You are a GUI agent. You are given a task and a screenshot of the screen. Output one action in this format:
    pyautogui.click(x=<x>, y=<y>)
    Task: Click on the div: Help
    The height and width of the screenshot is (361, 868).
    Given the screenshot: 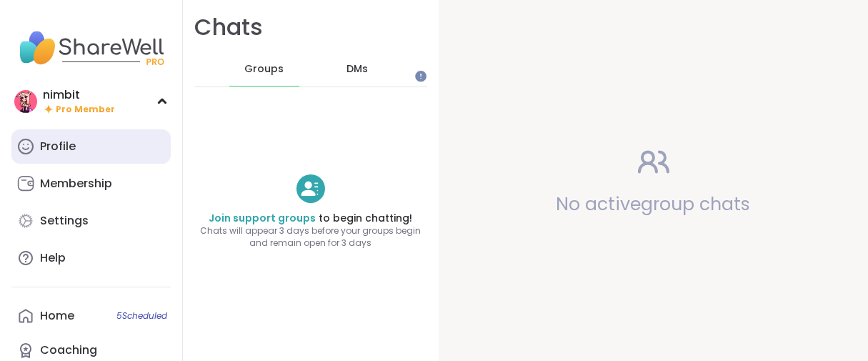 What is the action you would take?
    pyautogui.click(x=53, y=258)
    